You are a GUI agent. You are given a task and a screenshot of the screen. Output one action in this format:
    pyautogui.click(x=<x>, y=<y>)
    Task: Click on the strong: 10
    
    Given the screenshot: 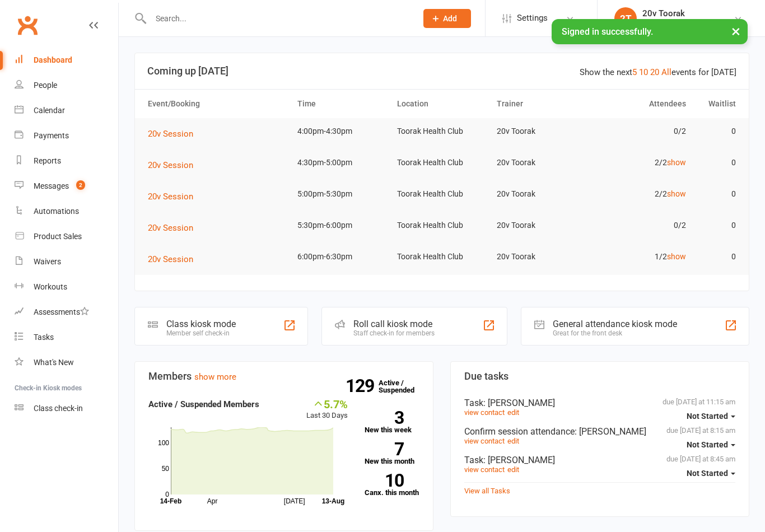 What is the action you would take?
    pyautogui.click(x=385, y=481)
    